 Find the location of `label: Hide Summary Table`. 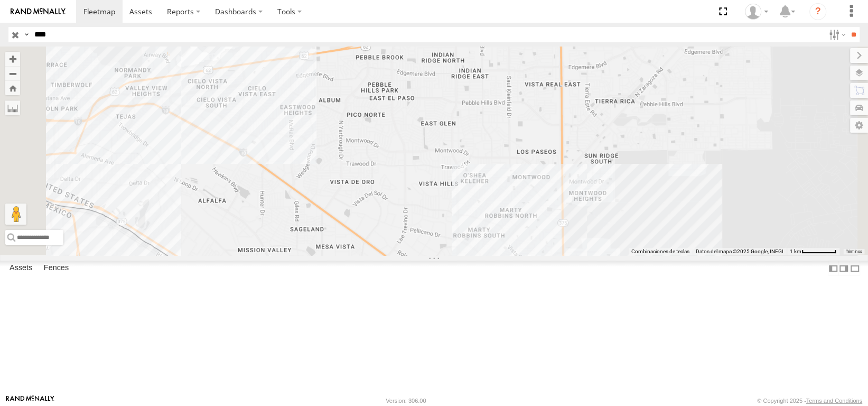

label: Hide Summary Table is located at coordinates (855, 268).